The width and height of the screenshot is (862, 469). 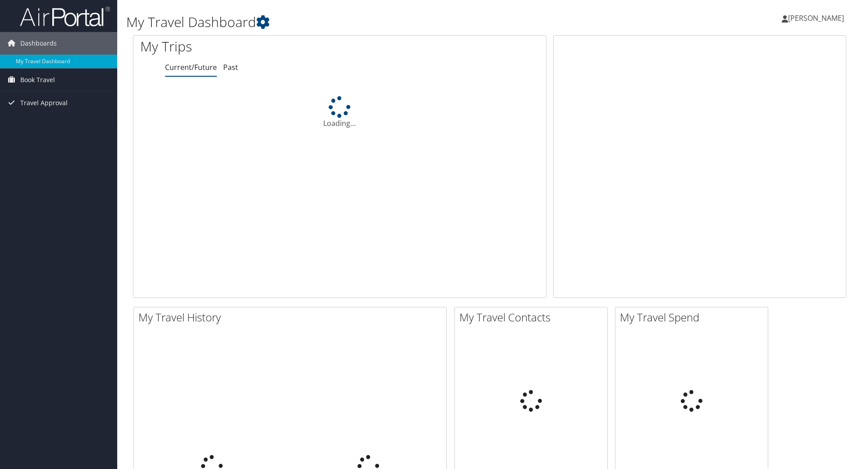 What do you see at coordinates (369, 22) in the screenshot?
I see `h1: My Travel Dashboard` at bounding box center [369, 22].